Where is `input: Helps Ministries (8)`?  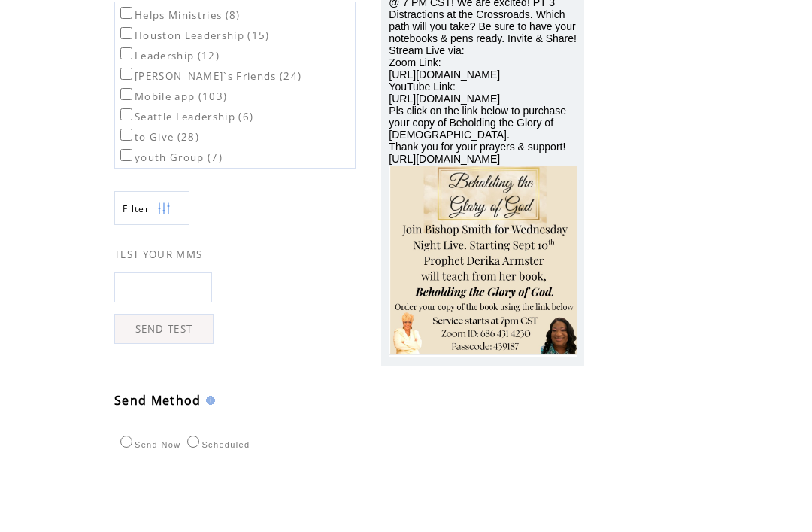
input: Helps Ministries (8) is located at coordinates (127, 13).